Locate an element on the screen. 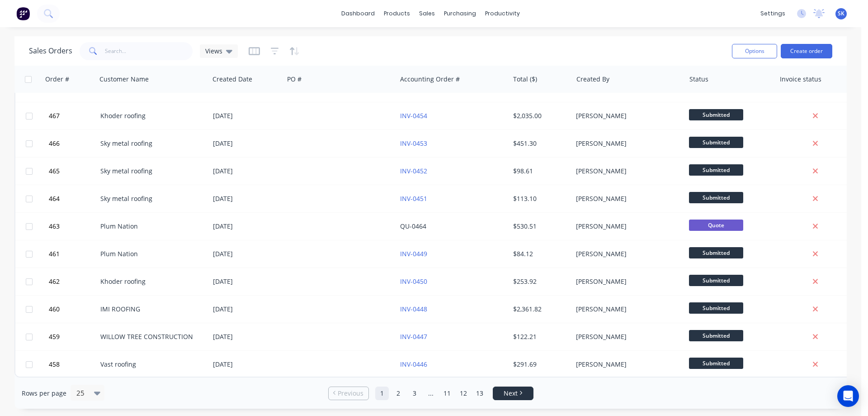 The width and height of the screenshot is (868, 416). a: Page 13 is located at coordinates (480, 393).